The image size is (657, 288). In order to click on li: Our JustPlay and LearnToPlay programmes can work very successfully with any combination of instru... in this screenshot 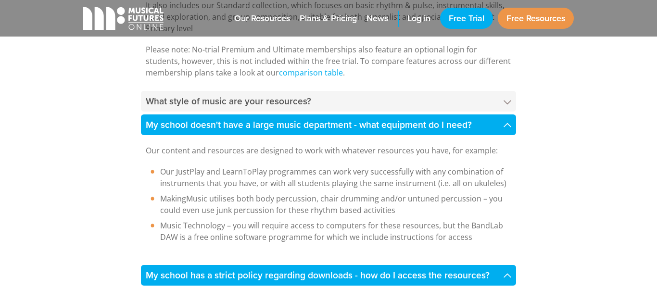, I will do `click(329, 178)`.